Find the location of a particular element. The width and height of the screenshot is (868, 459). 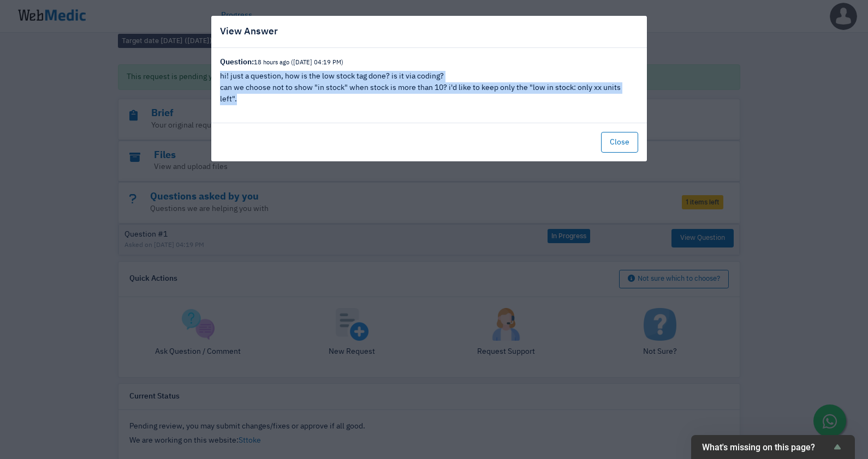

div: hi! just a question, how is the low stock tag done? is it via coding? can we choose not to show "... is located at coordinates (429, 87).